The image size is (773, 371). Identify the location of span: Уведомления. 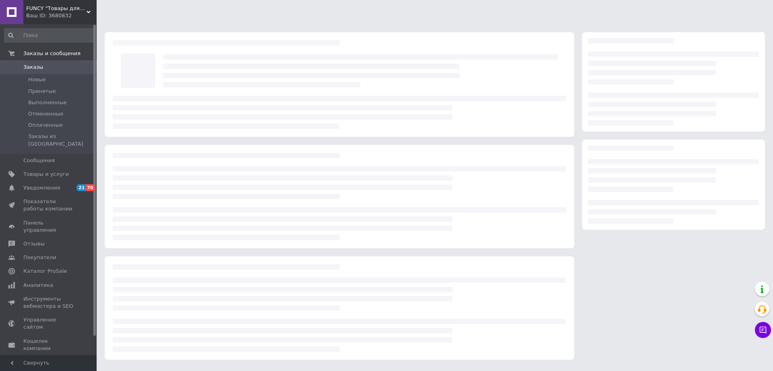
(41, 188).